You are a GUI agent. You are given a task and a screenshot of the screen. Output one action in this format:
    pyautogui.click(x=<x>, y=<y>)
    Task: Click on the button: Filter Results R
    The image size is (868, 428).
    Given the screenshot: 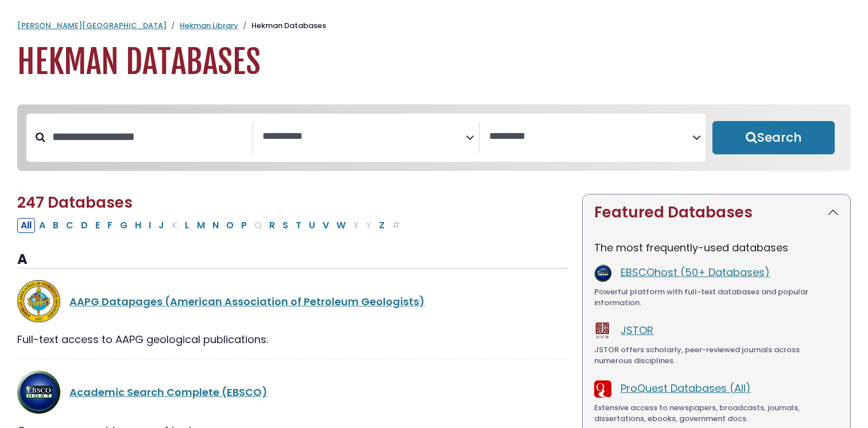 What is the action you would take?
    pyautogui.click(x=272, y=225)
    